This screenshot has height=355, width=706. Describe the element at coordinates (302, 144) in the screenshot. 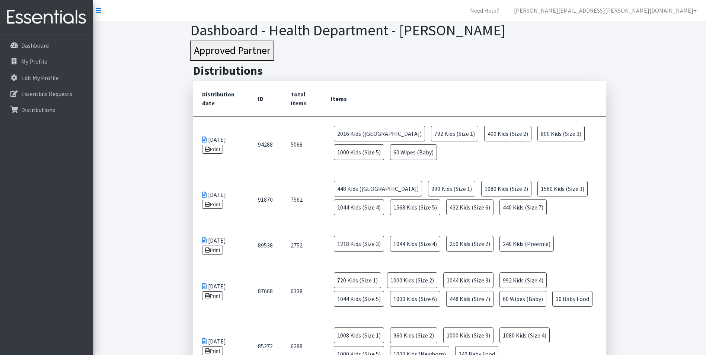

I see `td: 5068` at that location.